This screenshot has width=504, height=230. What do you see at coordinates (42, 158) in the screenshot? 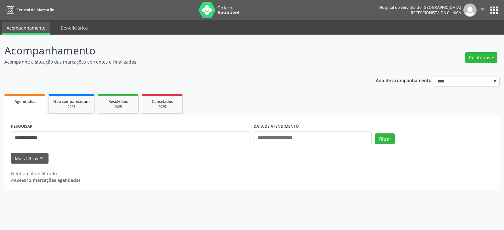
I see `i: keyboard_arrow_down` at bounding box center [42, 158].